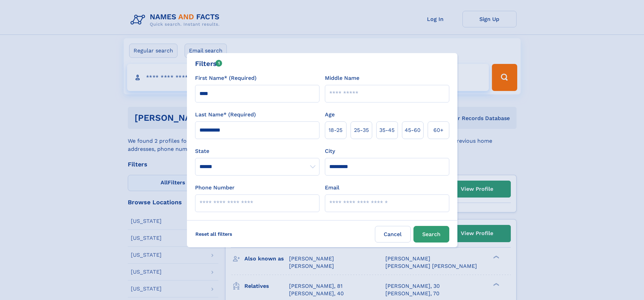  What do you see at coordinates (329, 114) in the screenshot?
I see `label: Age` at bounding box center [329, 114].